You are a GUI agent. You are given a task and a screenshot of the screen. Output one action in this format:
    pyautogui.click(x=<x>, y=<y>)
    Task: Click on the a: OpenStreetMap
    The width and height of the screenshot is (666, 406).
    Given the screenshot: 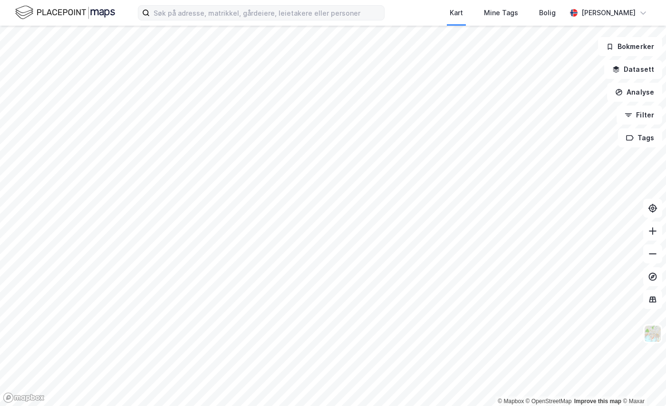 What is the action you would take?
    pyautogui.click(x=549, y=401)
    